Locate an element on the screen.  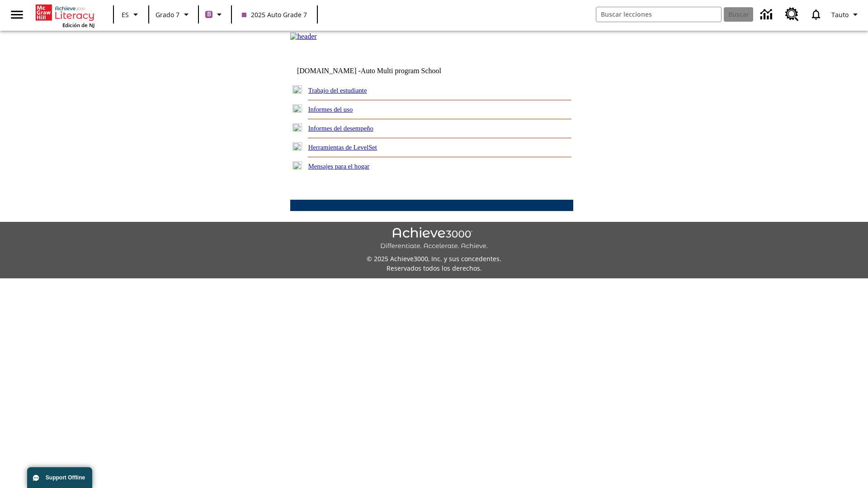
a: Centro de recursos, Se abrirá en una pestaña nueva. is located at coordinates (792, 14).